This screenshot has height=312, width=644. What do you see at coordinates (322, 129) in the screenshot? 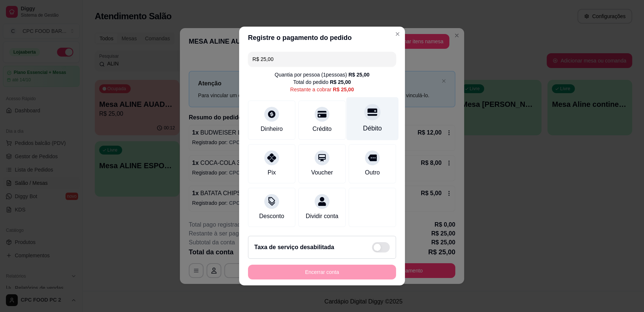
I see `div: Crédito` at bounding box center [322, 129].